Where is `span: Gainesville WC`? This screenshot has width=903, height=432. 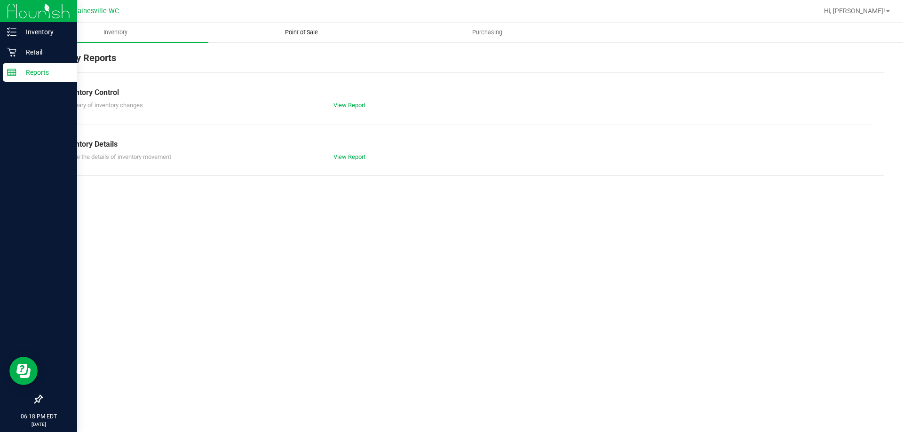
span: Gainesville WC is located at coordinates (96, 11).